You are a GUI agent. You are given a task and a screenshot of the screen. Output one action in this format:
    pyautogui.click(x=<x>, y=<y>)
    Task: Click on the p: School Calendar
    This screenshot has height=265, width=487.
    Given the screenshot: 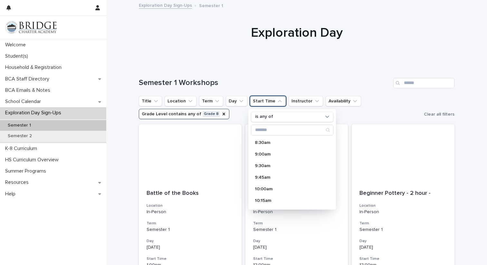 What is the action you would take?
    pyautogui.click(x=24, y=101)
    